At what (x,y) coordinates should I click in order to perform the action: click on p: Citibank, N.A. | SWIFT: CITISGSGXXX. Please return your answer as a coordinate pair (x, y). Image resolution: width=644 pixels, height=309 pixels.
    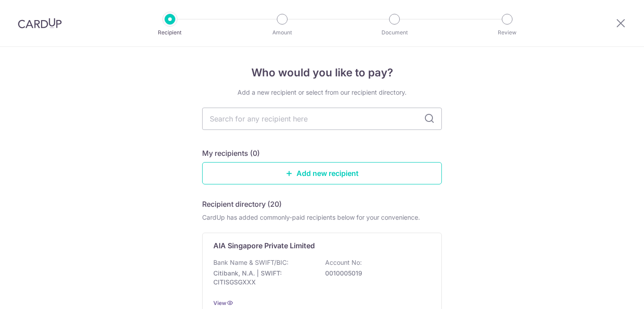
    Looking at the image, I should click on (264, 278).